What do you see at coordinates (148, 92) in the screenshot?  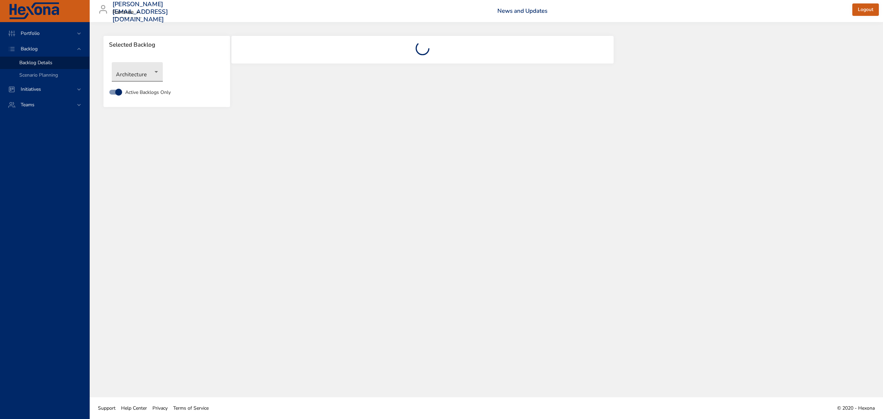 I see `span: Active Backlogs Only` at bounding box center [148, 92].